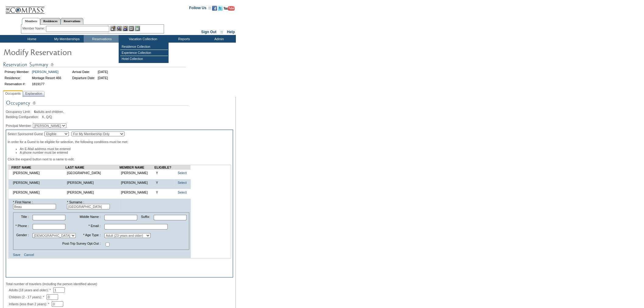 The width and height of the screenshot is (644, 308). Describe the element at coordinates (126, 149) in the screenshot. I see `li: An E-Mail address must be entered` at that location.